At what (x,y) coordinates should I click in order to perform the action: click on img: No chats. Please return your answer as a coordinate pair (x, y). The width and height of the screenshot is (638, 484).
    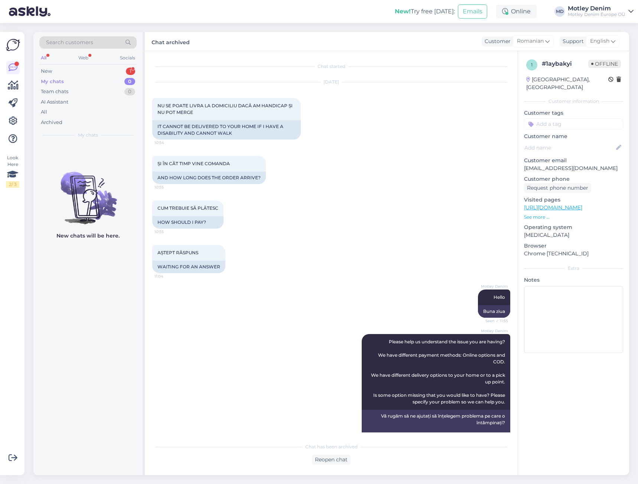
    Looking at the image, I should click on (88, 192).